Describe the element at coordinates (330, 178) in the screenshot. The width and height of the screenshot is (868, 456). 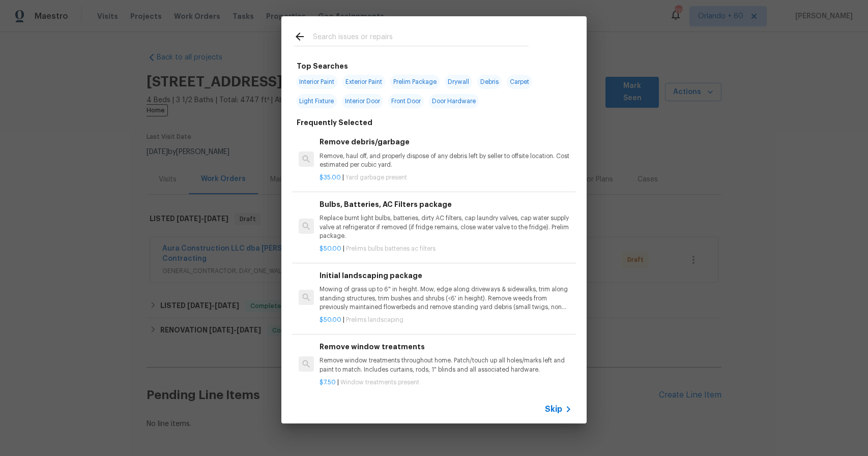
I see `span: $35.00` at that location.